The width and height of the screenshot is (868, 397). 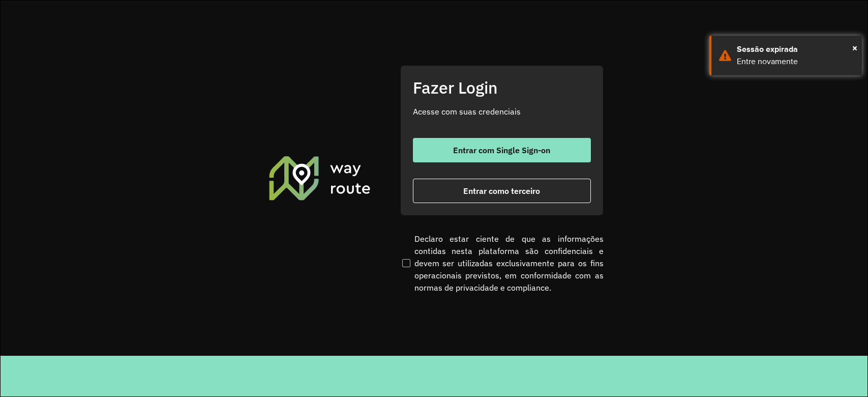 What do you see at coordinates (795, 49) in the screenshot?
I see `div: Sessão expirada` at bounding box center [795, 49].